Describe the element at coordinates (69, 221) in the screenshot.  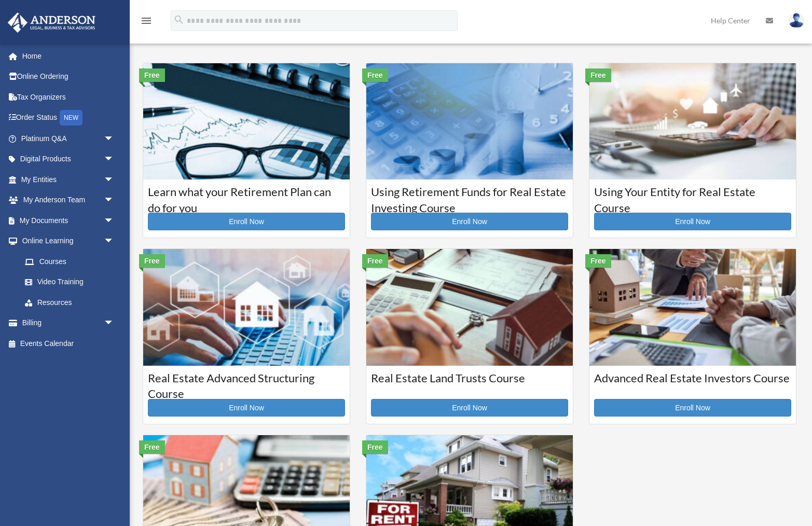
I see `a: My Documentsarrow_drop_down` at that location.